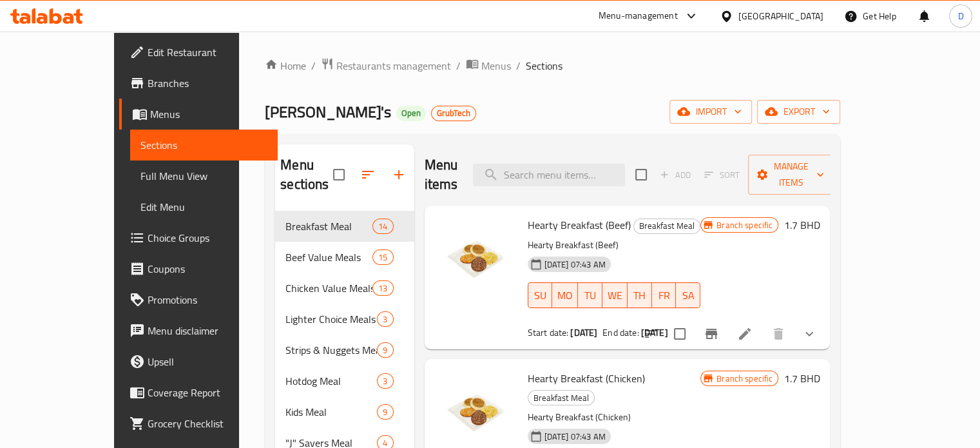 This screenshot has width=980, height=448. What do you see at coordinates (386, 66) in the screenshot?
I see `a: Restaurants management` at bounding box center [386, 66].